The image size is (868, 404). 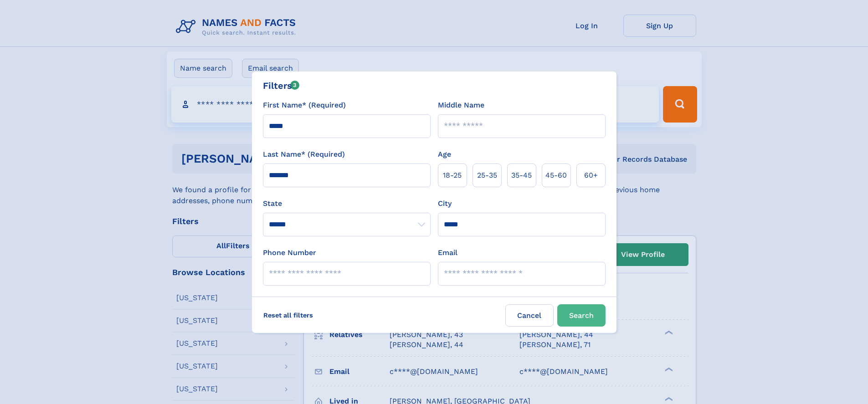 I want to click on label: Middle Name, so click(x=461, y=105).